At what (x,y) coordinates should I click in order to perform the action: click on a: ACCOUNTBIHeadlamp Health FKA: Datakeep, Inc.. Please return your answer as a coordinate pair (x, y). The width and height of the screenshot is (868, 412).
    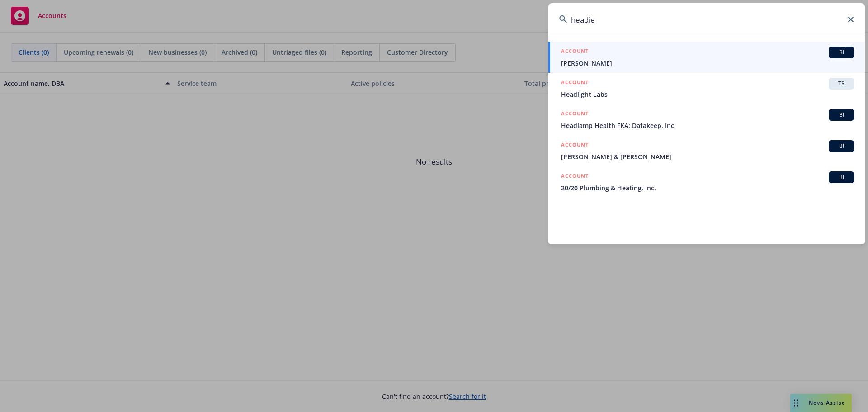
    Looking at the image, I should click on (707, 120).